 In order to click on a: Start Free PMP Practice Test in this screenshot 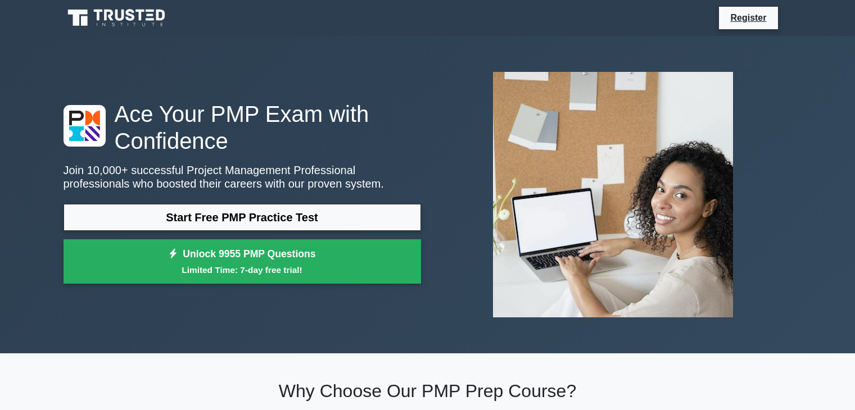, I will do `click(242, 218)`.